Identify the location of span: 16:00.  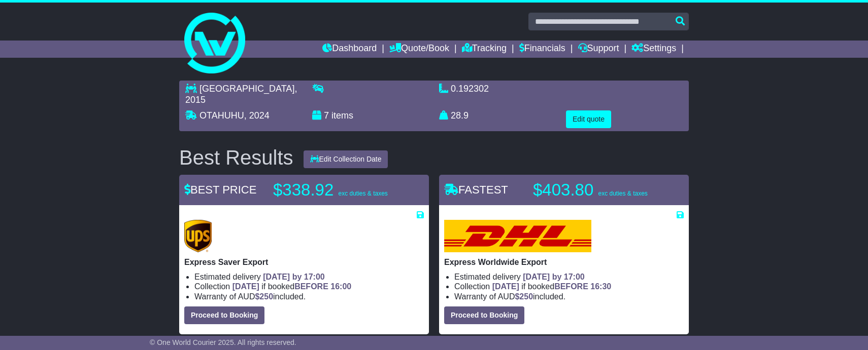
(341, 286).